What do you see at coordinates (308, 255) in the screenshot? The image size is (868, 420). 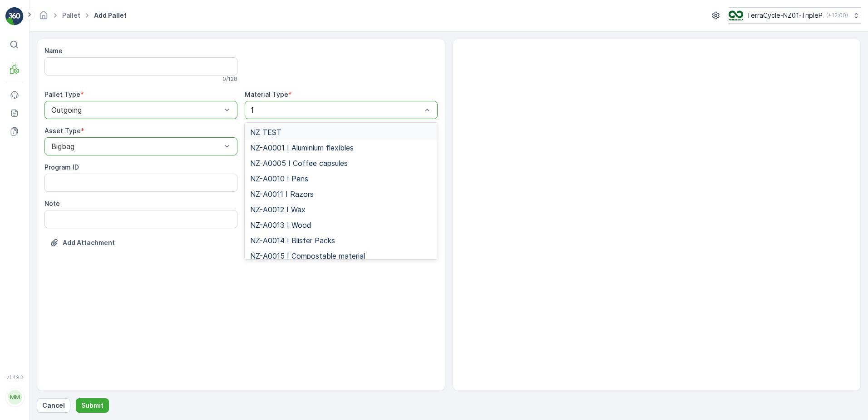 I see `span: NZ-A0015 I Compostable material` at bounding box center [308, 255].